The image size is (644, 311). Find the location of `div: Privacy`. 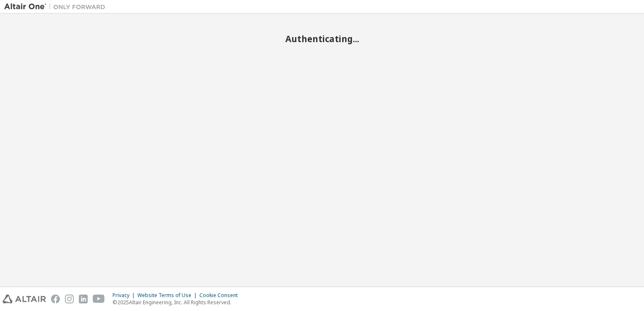

div: Privacy is located at coordinates (125, 296).